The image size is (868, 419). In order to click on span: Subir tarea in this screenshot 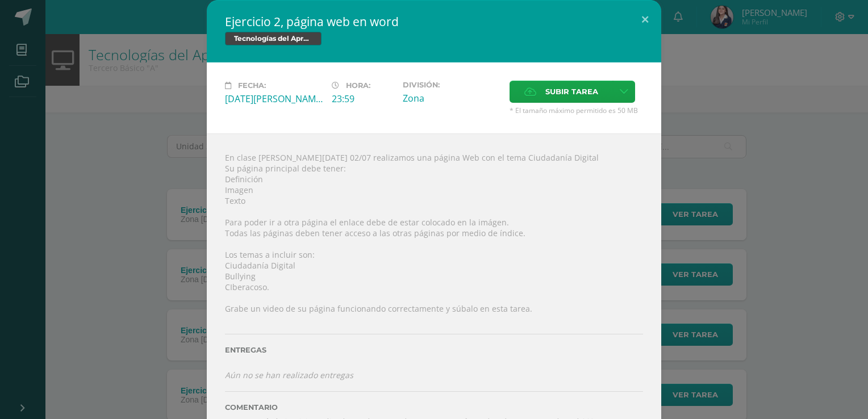, I will do `click(571, 91)`.